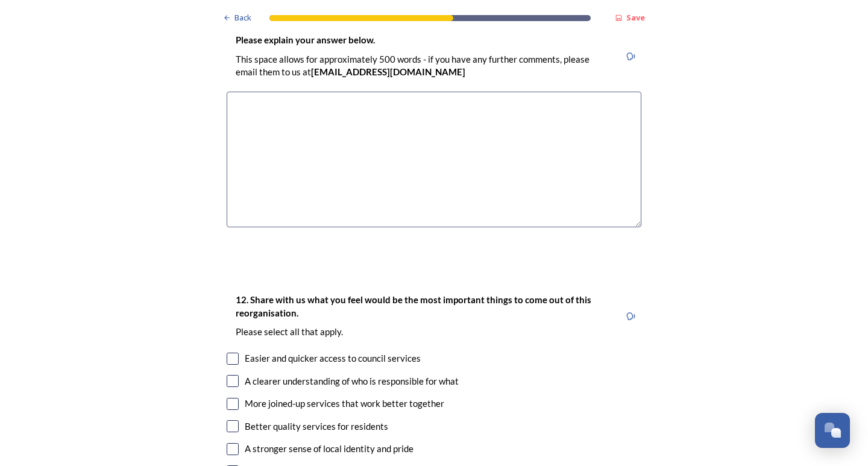 The width and height of the screenshot is (868, 466). Describe the element at coordinates (243, 18) in the screenshot. I see `span: Back` at that location.